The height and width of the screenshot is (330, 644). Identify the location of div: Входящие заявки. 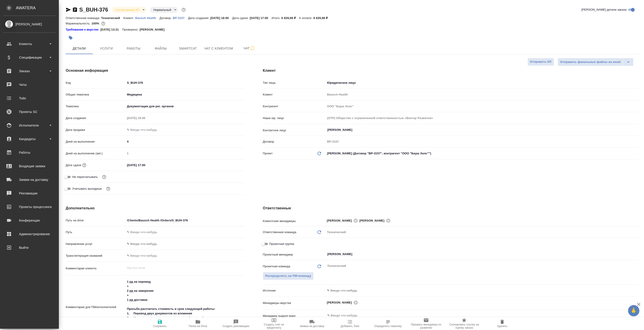
(29, 166).